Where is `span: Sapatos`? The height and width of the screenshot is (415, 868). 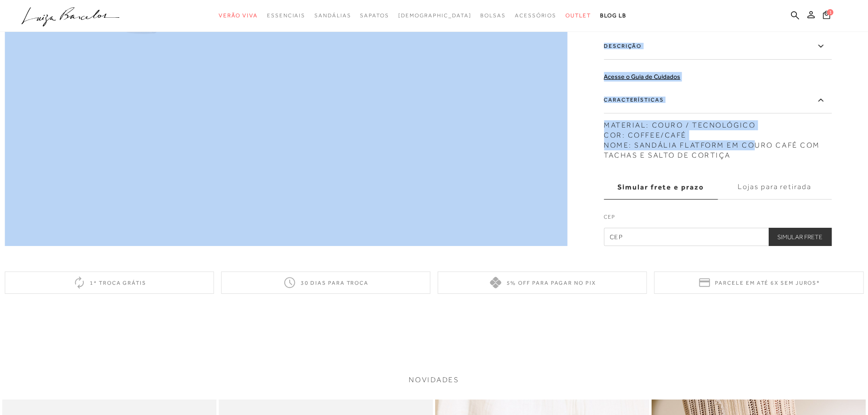
span: Sapatos is located at coordinates (374, 15).